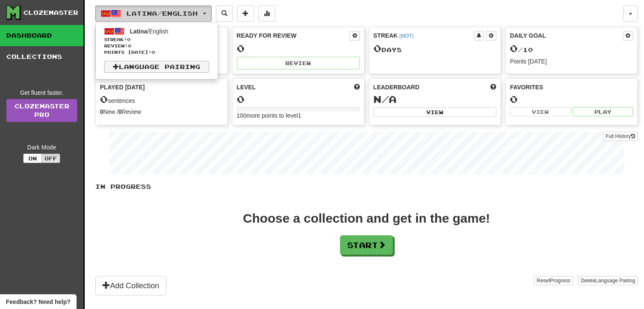 This screenshot has height=309, width=644. What do you see at coordinates (161, 99) in the screenshot?
I see `div: sentences` at bounding box center [161, 99].